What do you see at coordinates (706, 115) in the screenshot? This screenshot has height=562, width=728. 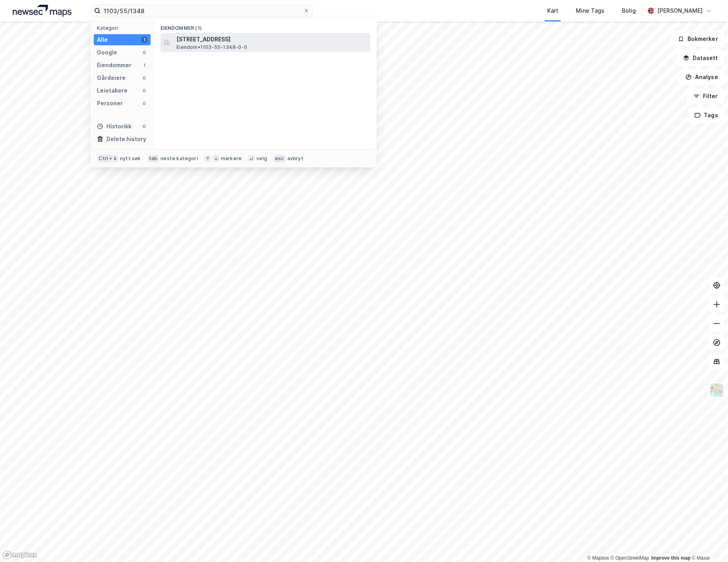 I see `button: Tags` at bounding box center [706, 115].